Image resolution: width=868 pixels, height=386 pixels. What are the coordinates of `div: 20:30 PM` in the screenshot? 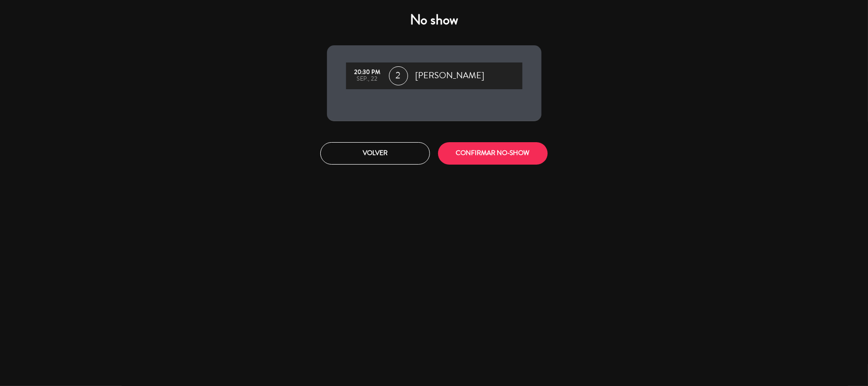 It's located at (368, 72).